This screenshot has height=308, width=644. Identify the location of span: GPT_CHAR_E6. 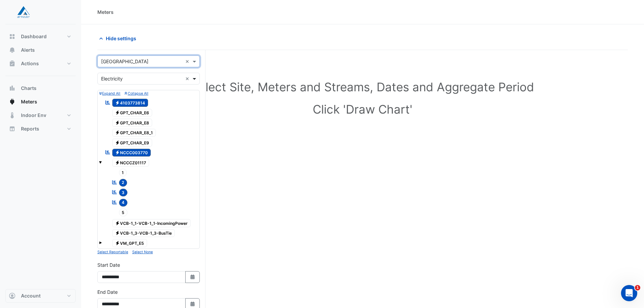
(132, 113).